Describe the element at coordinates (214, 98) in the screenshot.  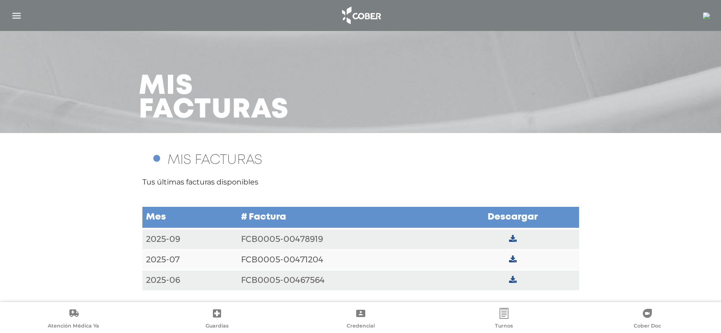
I see `h3: Mis facturas` at that location.